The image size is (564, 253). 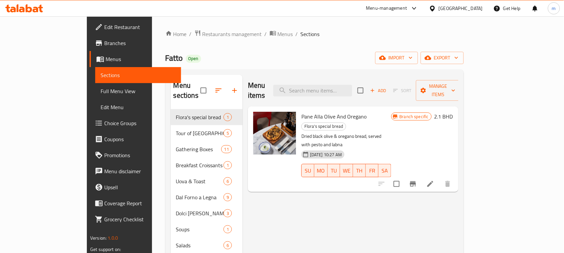 What do you see at coordinates (234, 91) in the screenshot?
I see `button: Add section` at bounding box center [234, 91].